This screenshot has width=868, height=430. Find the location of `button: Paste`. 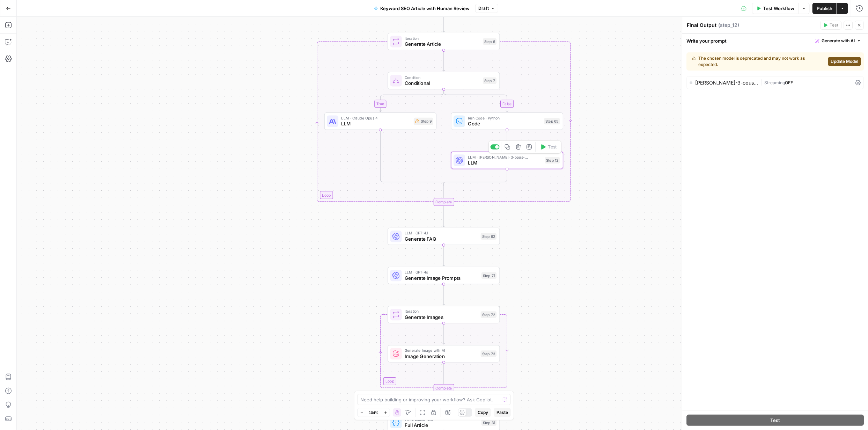

button: Paste is located at coordinates (502, 413).